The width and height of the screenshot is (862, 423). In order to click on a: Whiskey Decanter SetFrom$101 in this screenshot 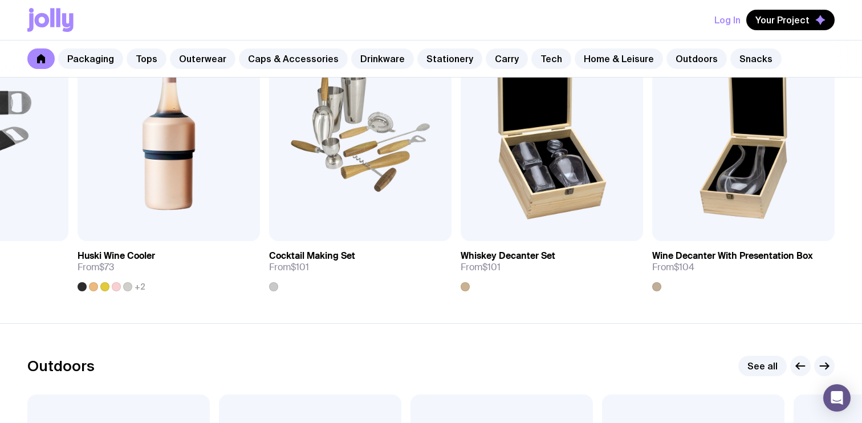, I will do `click(552, 266)`.